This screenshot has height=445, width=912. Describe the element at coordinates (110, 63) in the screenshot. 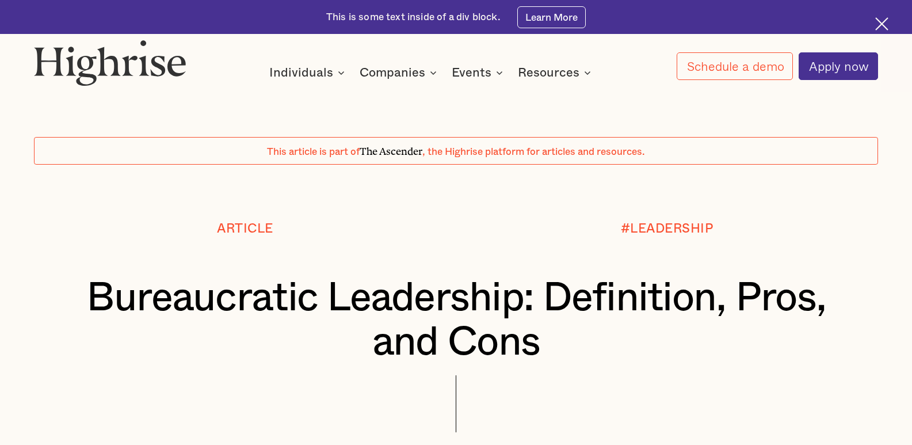

I see `img: Highrise logo` at that location.